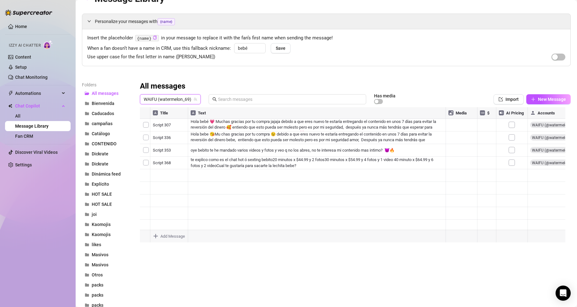  What do you see at coordinates (215, 99) in the screenshot?
I see `span: search` at bounding box center [215, 99].